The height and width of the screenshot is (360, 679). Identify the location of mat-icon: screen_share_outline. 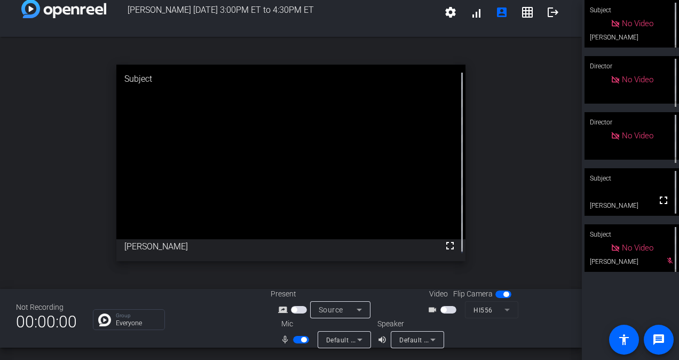
(284, 310).